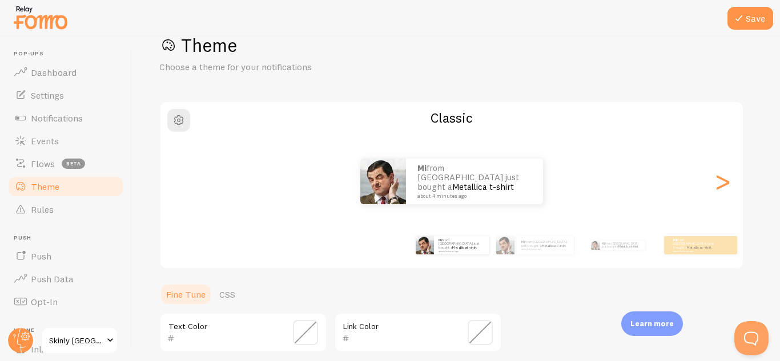 Image resolution: width=780 pixels, height=361 pixels. What do you see at coordinates (66, 164) in the screenshot?
I see `a: Flows beta` at bounding box center [66, 164].